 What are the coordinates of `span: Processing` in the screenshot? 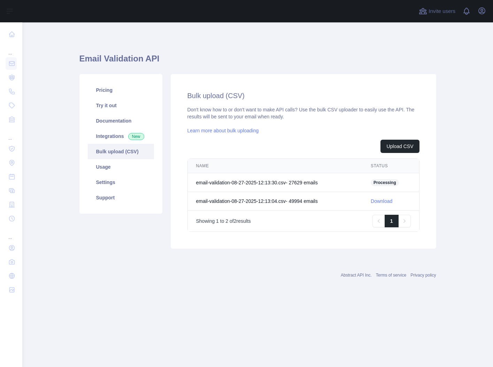 It's located at (385, 182).